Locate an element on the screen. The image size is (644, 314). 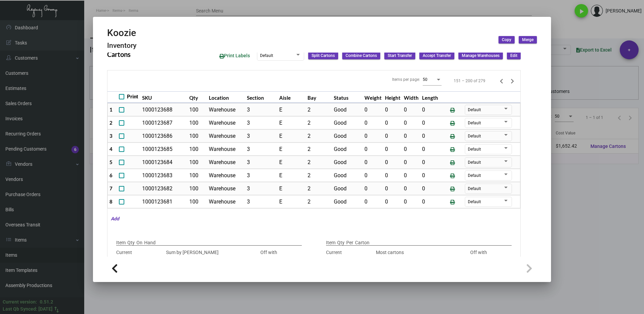
span: 1 is located at coordinates (111, 109).